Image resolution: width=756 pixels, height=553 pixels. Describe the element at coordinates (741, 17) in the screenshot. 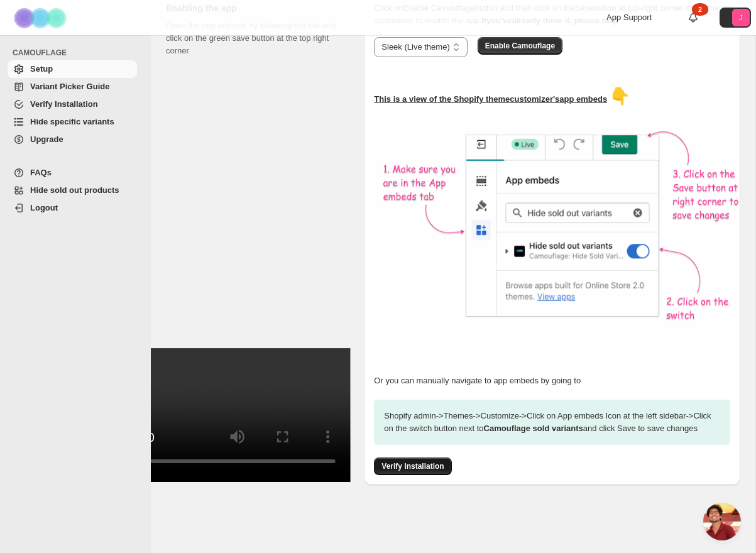

I see `text: J` at that location.